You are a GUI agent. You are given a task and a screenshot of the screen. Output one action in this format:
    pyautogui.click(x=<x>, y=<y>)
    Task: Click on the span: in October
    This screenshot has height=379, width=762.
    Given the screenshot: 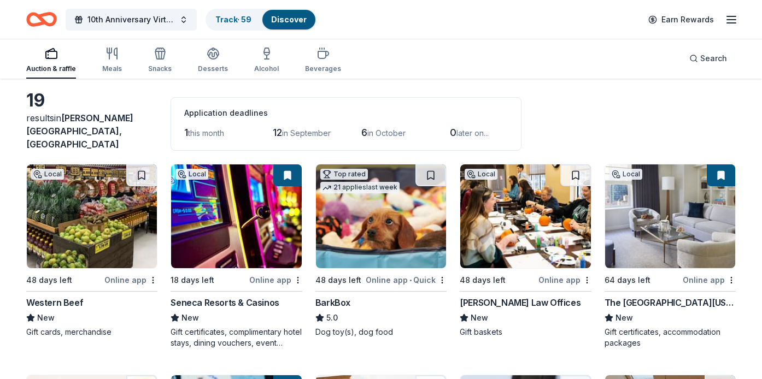 What is the action you would take?
    pyautogui.click(x=386, y=133)
    